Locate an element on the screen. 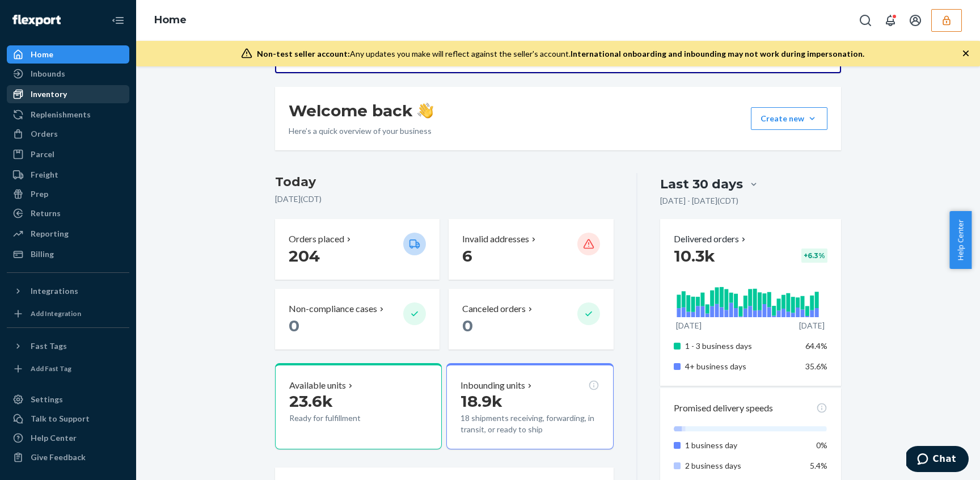 The width and height of the screenshot is (980, 480). a: Inbounds is located at coordinates (68, 73).